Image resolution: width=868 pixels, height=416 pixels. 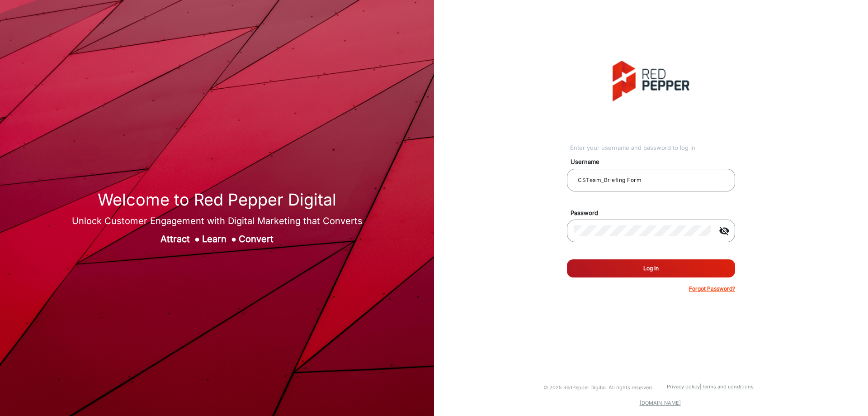 I want to click on img: vmg-logo, so click(x=651, y=81).